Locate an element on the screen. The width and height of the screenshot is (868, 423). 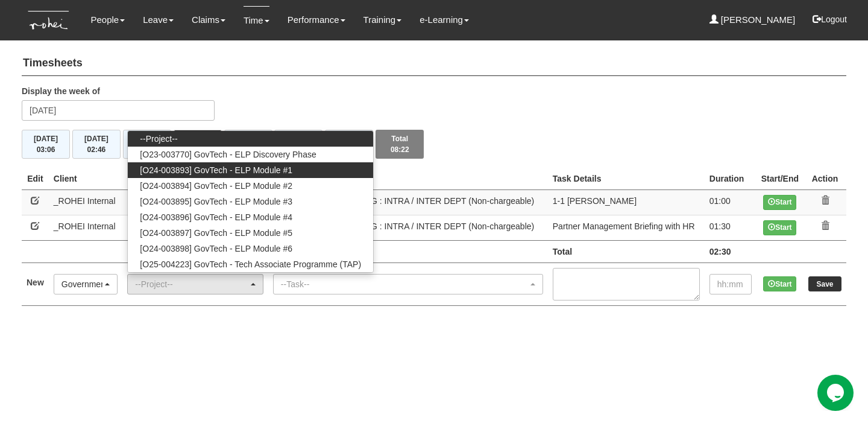
span: [O24-003893] GovTech - ELP Module #1 is located at coordinates (216, 170).